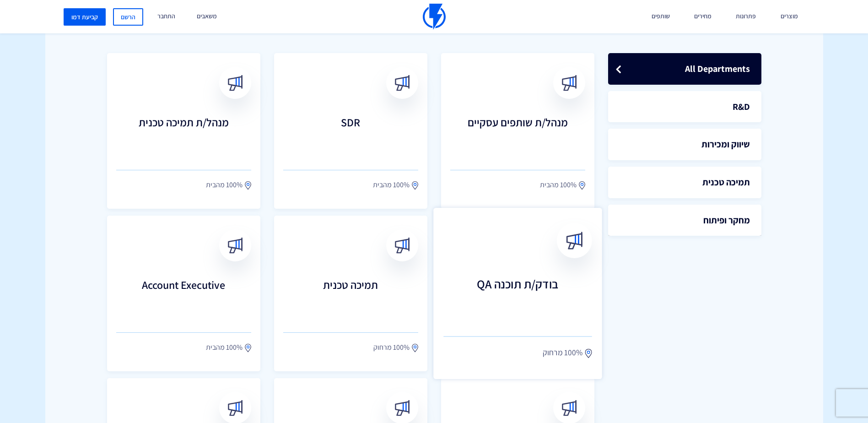  What do you see at coordinates (518, 298) in the screenshot?
I see `h3: בודק/ת תוכנה QA` at bounding box center [518, 298].